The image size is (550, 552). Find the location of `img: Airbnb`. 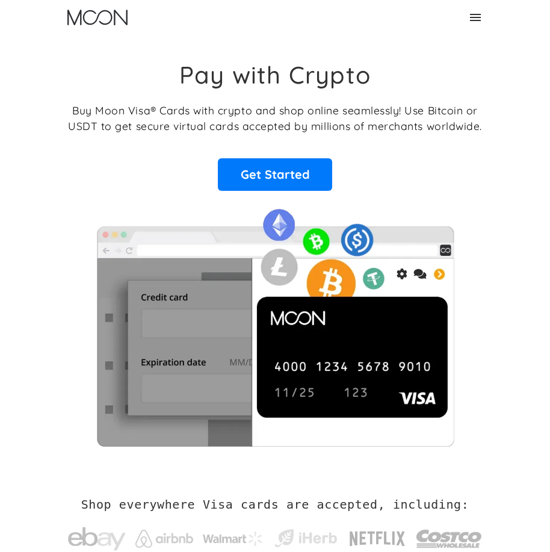

img: Airbnb is located at coordinates (164, 539).